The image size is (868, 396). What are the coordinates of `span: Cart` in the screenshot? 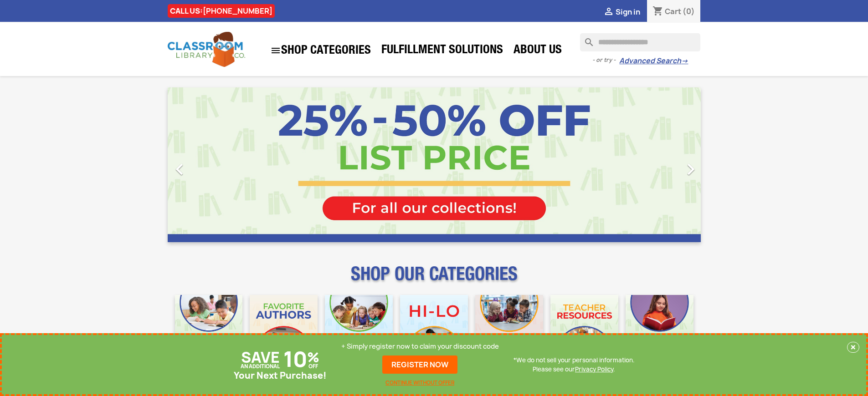 It's located at (673, 11).